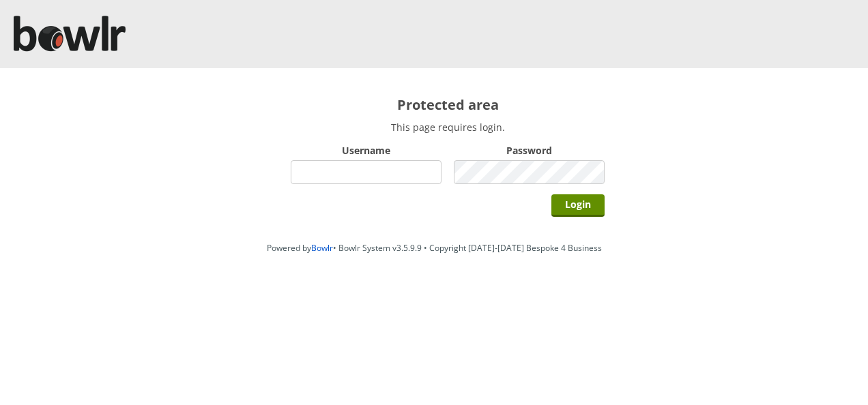 The width and height of the screenshot is (868, 405). What do you see at coordinates (448, 127) in the screenshot?
I see `p: This page requires login.` at bounding box center [448, 127].